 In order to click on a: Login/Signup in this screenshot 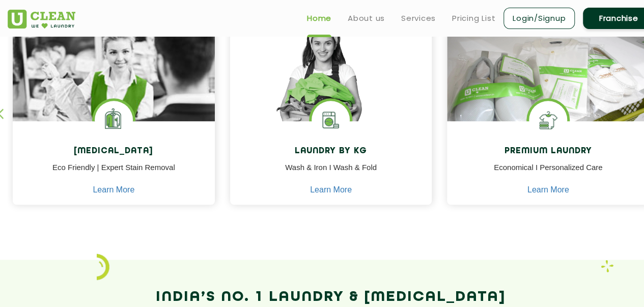, I will do `click(539, 18)`.